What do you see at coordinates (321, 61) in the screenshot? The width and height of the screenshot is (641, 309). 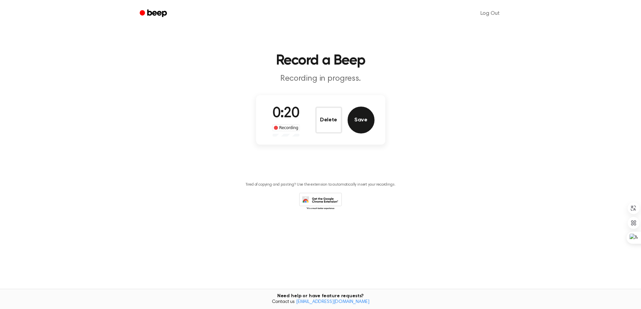 I see `h1: Record a Beep` at bounding box center [321, 61].